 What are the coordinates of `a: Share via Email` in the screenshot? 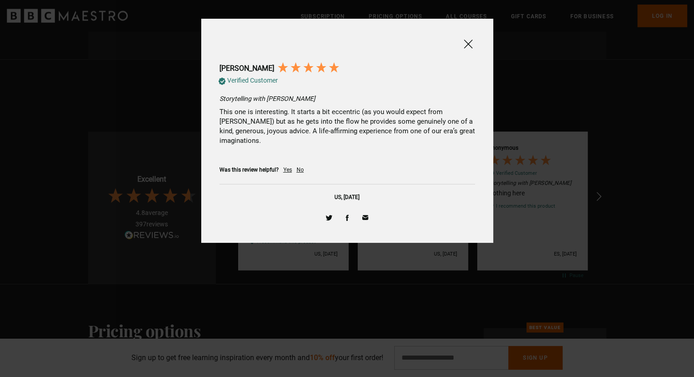 It's located at (365, 217).